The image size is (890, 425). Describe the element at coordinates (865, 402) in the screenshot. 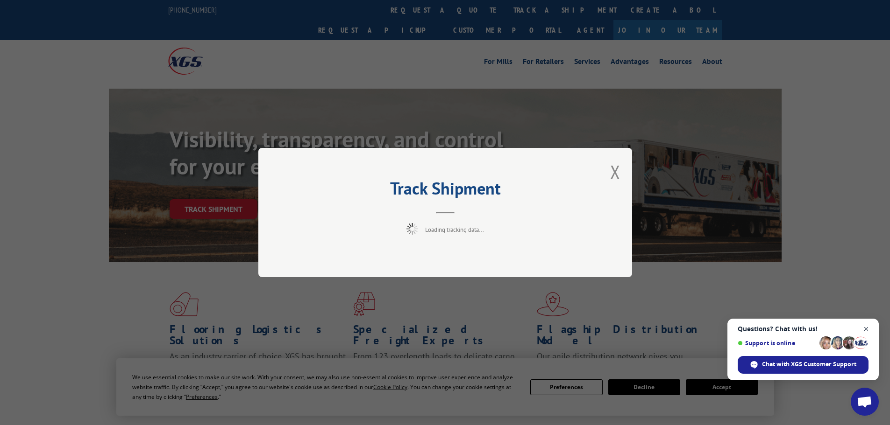

I see `div: Open chat` at that location.